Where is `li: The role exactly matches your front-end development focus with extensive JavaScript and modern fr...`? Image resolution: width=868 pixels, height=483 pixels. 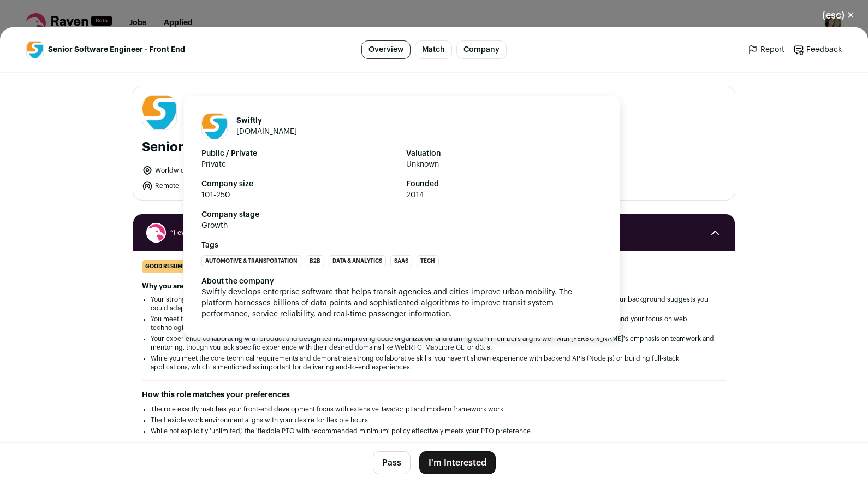 li: The role exactly matches your front-end development focus with extensive JavaScript and modern fr... is located at coordinates (434, 409).